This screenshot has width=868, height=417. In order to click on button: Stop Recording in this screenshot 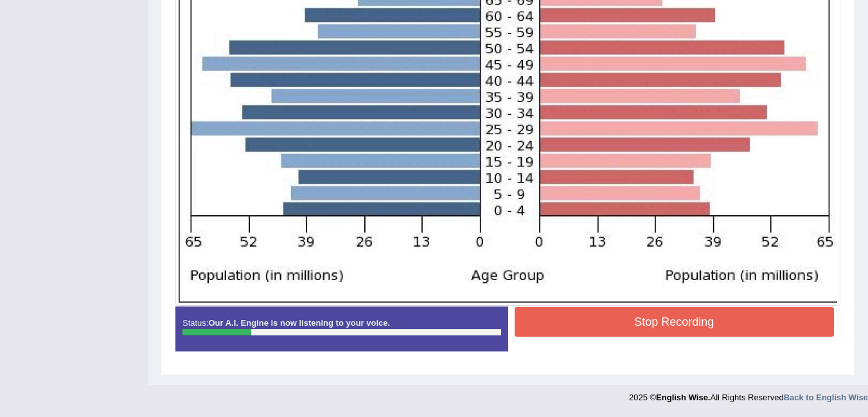, I will do `click(674, 322)`.